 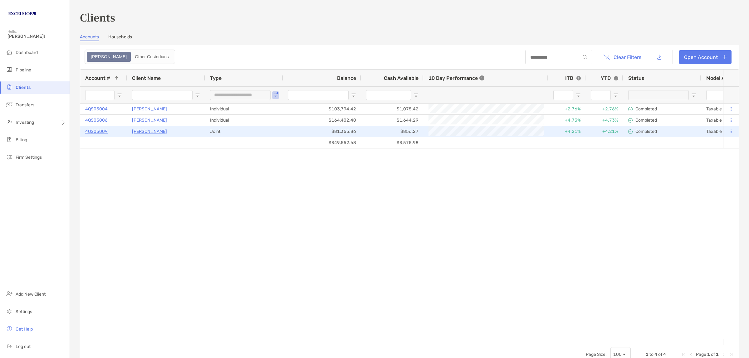 I want to click on p: 4QS05009, so click(x=96, y=131).